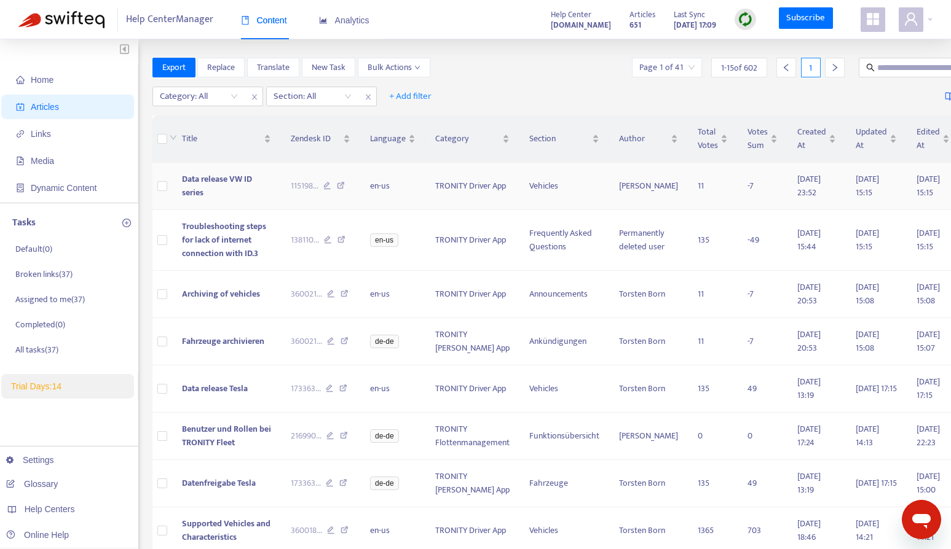 The image size is (951, 549). Describe the element at coordinates (20, 161) in the screenshot. I see `span: file-image` at that location.